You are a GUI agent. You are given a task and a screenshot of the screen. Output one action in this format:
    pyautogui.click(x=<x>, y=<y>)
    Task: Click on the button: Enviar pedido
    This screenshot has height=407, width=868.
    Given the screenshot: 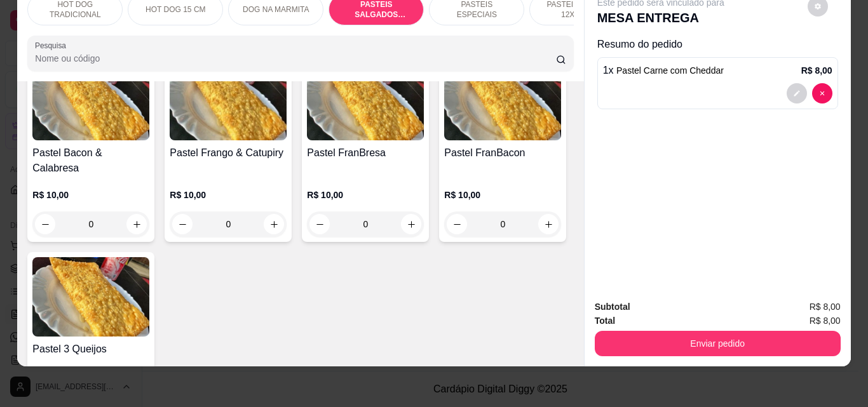 What is the action you would take?
    pyautogui.click(x=717, y=344)
    